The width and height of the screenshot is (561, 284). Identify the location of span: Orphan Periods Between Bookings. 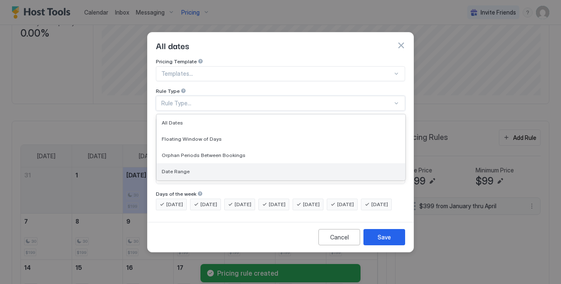
(204, 155).